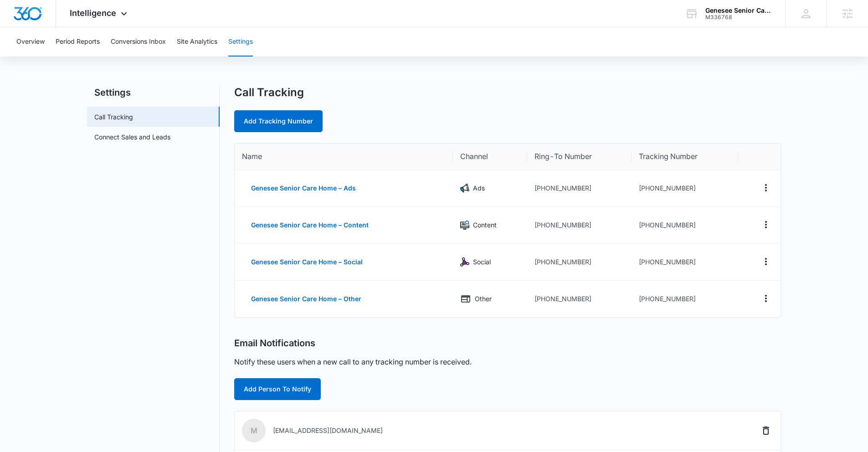 Image resolution: width=868 pixels, height=452 pixels. Describe the element at coordinates (275, 343) in the screenshot. I see `h2: Email Notifications` at that location.